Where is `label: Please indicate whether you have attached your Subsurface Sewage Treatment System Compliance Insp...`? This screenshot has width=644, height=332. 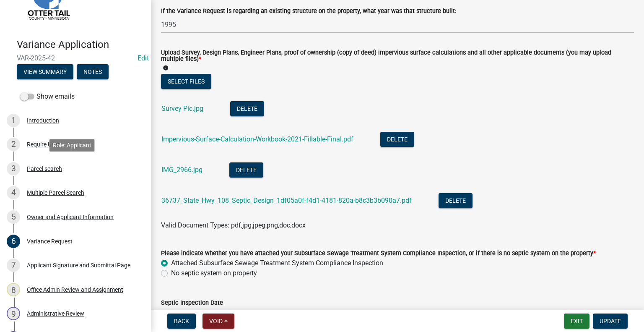
label: Please indicate whether you have attached your Subsurface Sewage Treatment System Compliance Insp... is located at coordinates (378, 253).